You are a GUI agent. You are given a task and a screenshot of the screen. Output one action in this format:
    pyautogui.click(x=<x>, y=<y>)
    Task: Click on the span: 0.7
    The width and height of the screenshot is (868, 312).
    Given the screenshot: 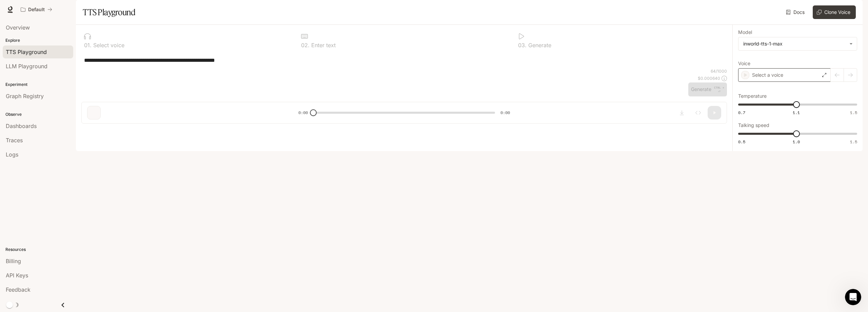 What is the action you would take?
    pyautogui.click(x=742, y=112)
    